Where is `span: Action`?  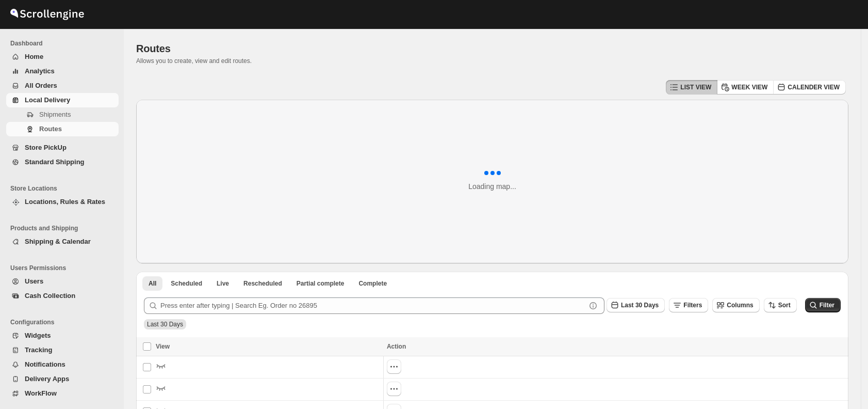
span: Action is located at coordinates (397, 346).